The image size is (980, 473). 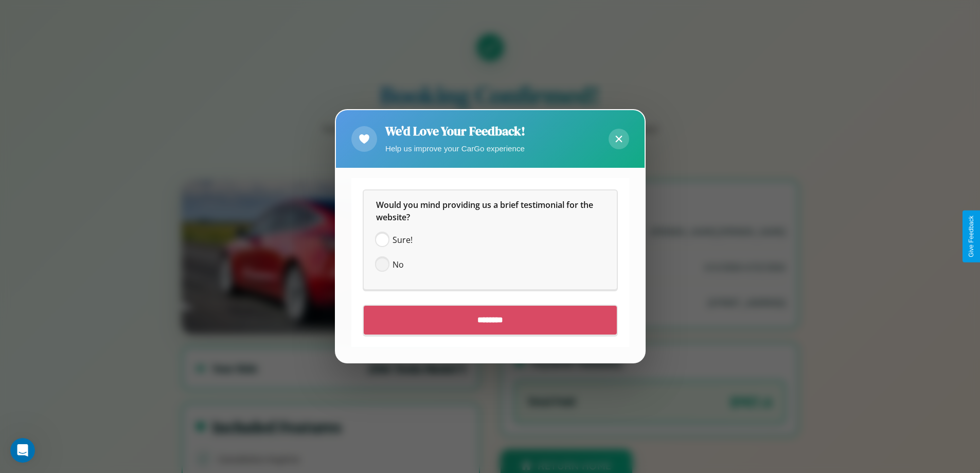 What do you see at coordinates (398, 265) in the screenshot?
I see `span: No` at bounding box center [398, 265].